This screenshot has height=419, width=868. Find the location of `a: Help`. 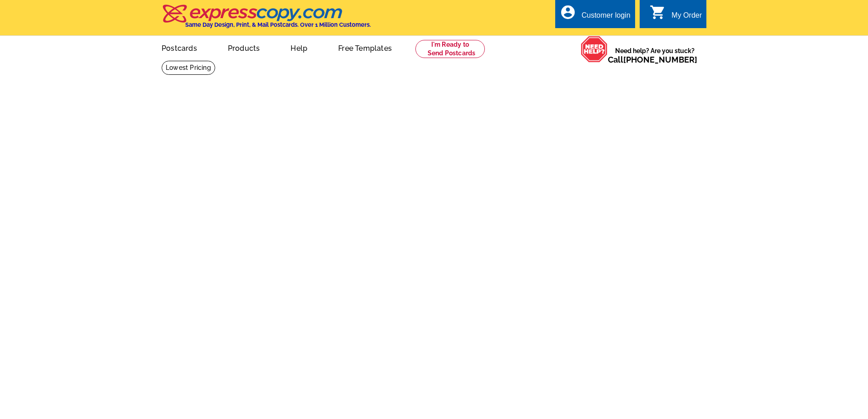

a: Help is located at coordinates (298, 47).